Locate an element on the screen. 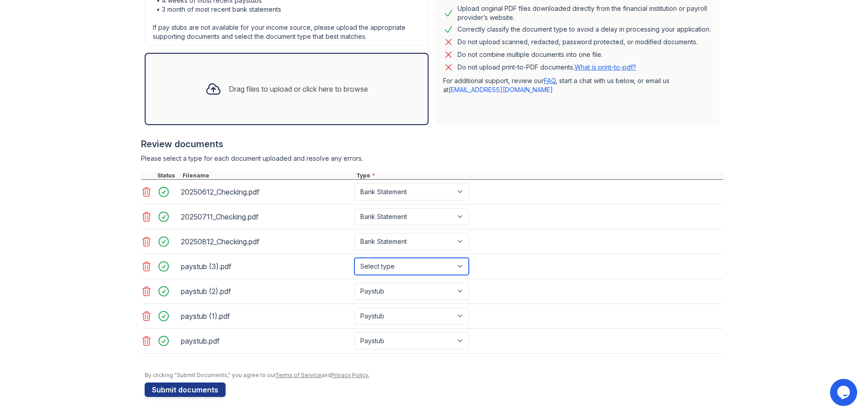  div: Filename is located at coordinates (268, 176).